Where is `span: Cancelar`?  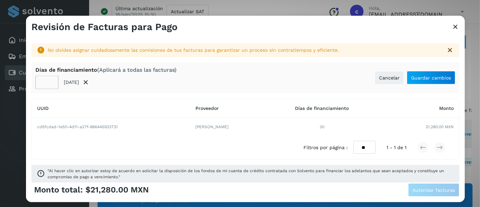 span: Cancelar is located at coordinates (390, 78).